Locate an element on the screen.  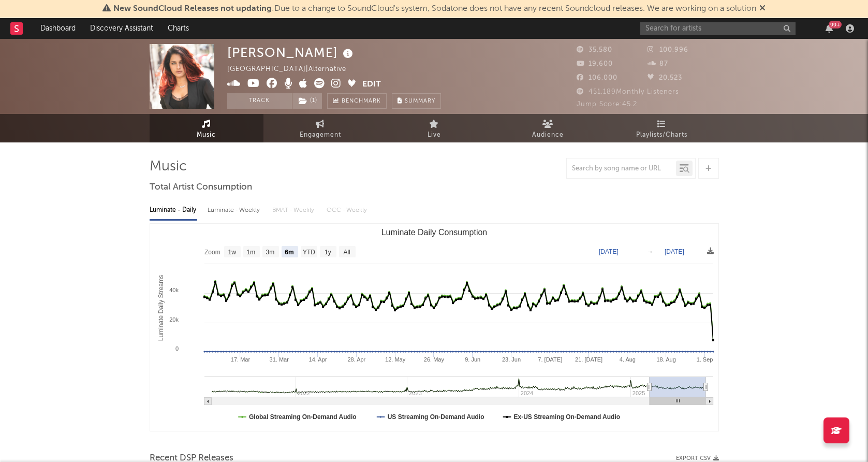
text: 12. May is located at coordinates (396, 360).